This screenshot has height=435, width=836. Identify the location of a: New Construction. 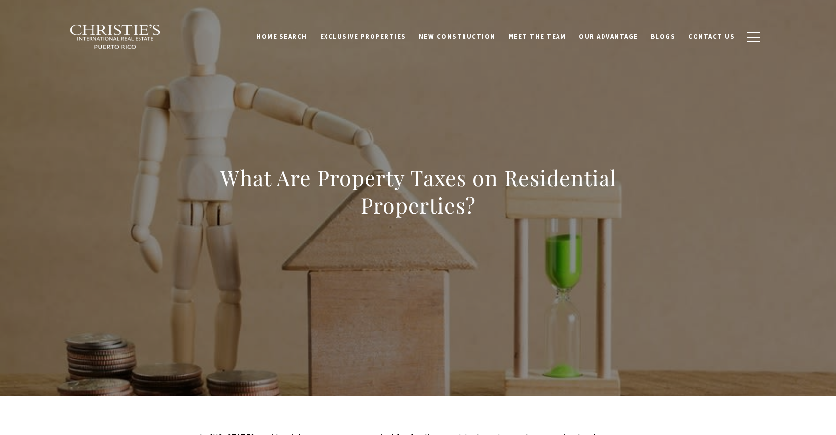
(457, 37).